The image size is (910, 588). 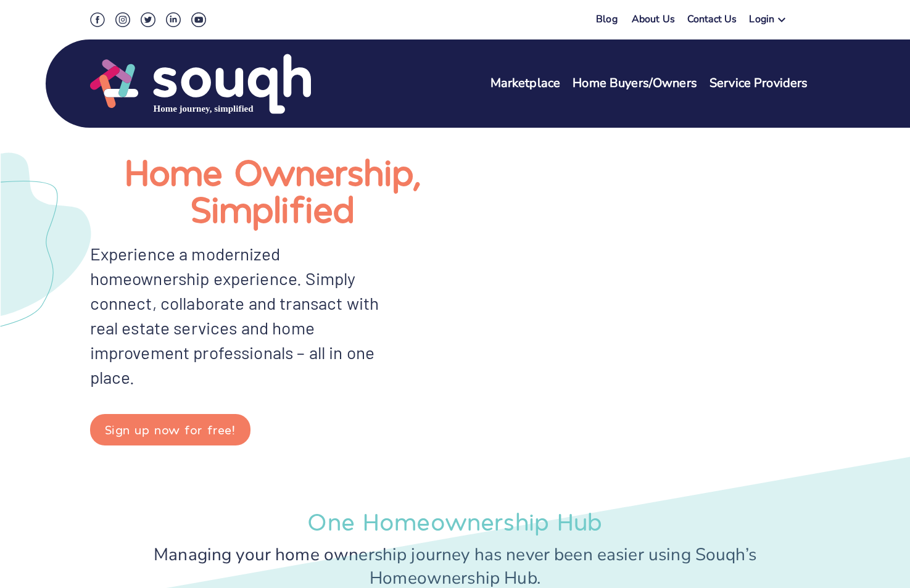 I want to click on img: Souqh Logo, so click(x=201, y=84).